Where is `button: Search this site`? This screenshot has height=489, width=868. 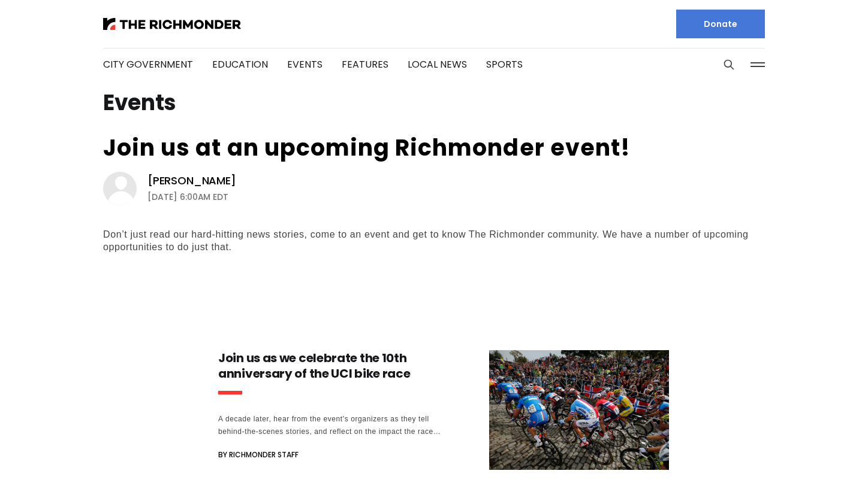
button: Search this site is located at coordinates (729, 65).